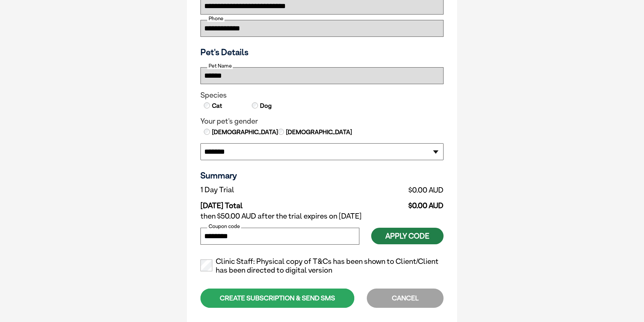  Describe the element at coordinates (216, 19) in the screenshot. I see `label: Phone` at that location.